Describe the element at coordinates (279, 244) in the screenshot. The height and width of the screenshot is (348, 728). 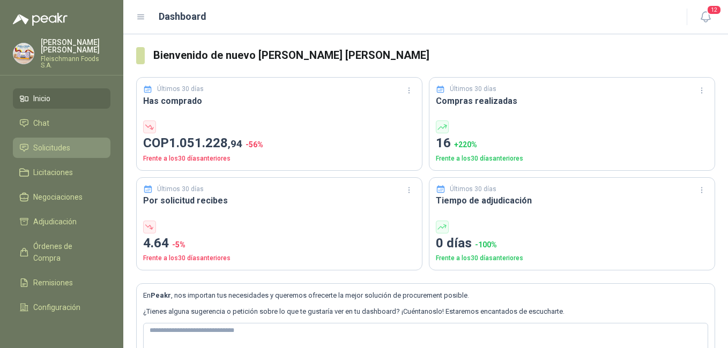
I see `p: 4.64` at that location.